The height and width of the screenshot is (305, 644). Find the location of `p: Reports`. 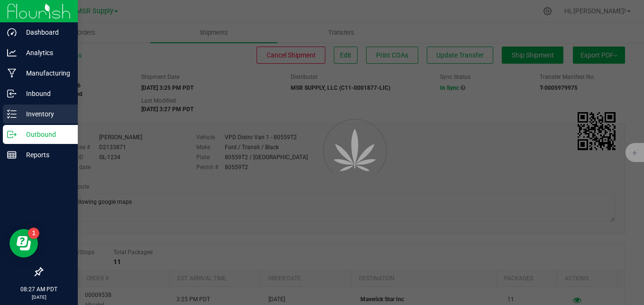

p: Reports is located at coordinates (45, 155).